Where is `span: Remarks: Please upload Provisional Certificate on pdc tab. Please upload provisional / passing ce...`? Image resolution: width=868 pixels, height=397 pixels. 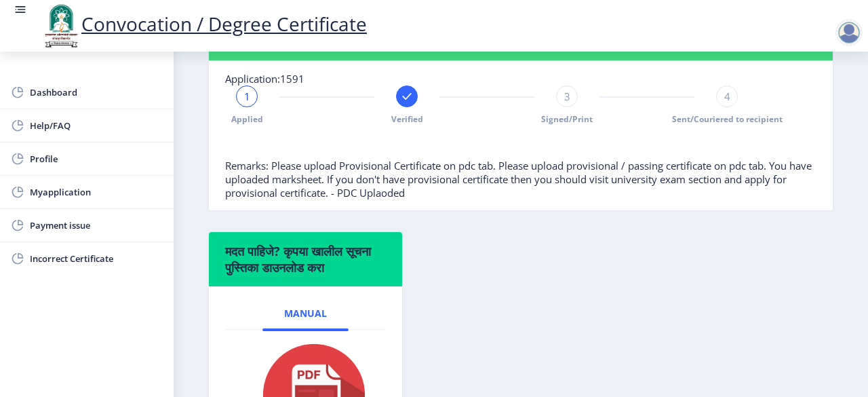
span: Remarks: Please upload Provisional Certificate on pdc tab. Please upload provisional / passing ce... is located at coordinates (518, 179).